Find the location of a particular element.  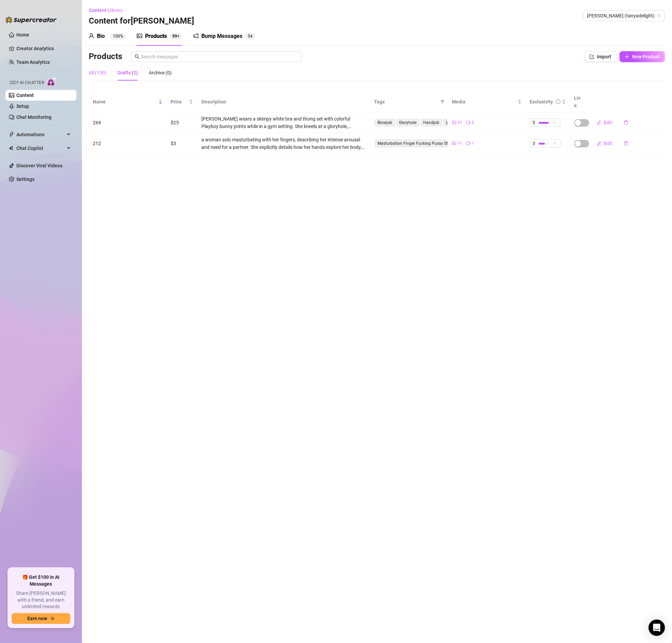

span: New Product is located at coordinates (646, 57).